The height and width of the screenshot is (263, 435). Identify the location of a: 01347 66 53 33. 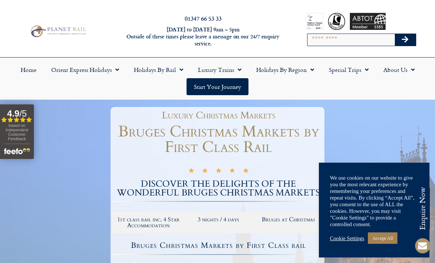
(203, 18).